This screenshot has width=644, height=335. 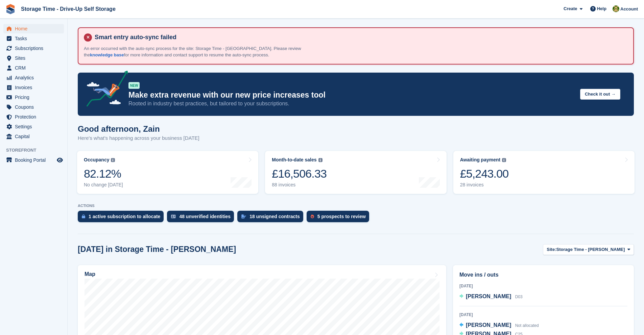 What do you see at coordinates (35, 68) in the screenshot?
I see `span: CRM` at bounding box center [35, 68].